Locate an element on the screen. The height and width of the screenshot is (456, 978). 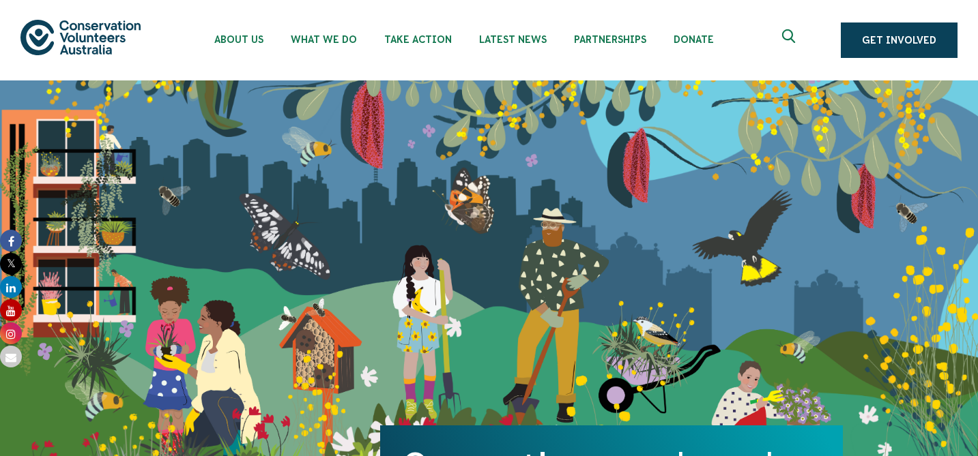
img: logo.svg is located at coordinates (81, 37).